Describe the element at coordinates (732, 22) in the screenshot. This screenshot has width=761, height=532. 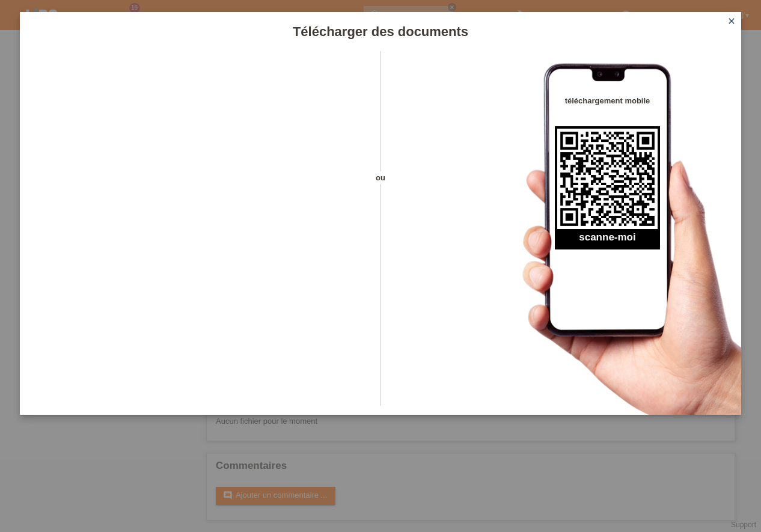
I see `a: close` at that location.